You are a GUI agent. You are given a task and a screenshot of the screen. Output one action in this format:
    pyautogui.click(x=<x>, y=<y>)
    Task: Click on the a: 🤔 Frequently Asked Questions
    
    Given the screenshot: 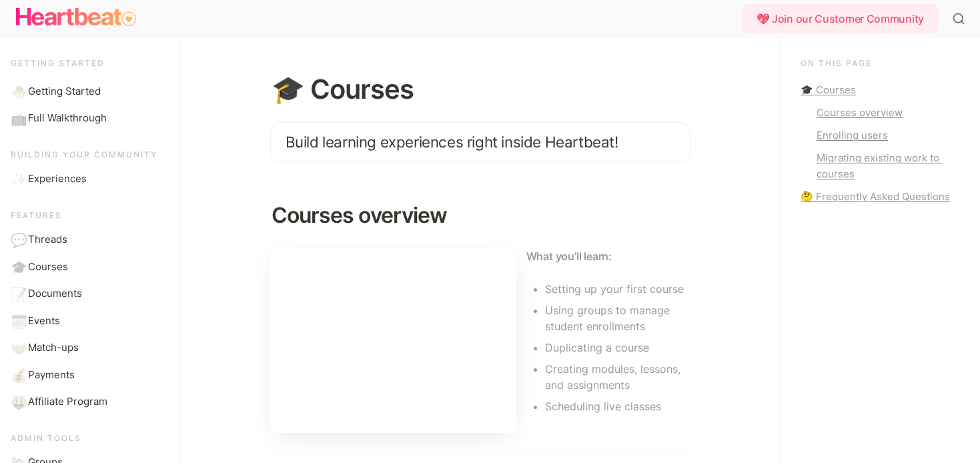 What is the action you would take?
    pyautogui.click(x=880, y=197)
    